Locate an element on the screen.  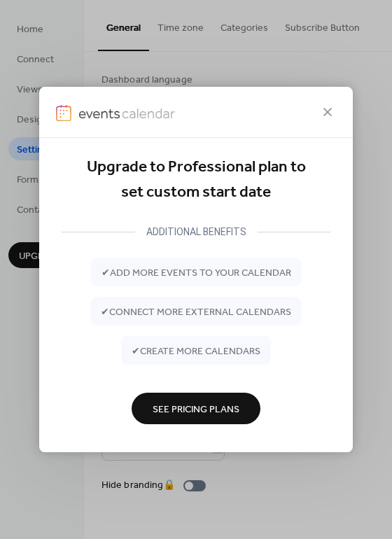
div: Upgrade to Professional plan to set custom start date is located at coordinates (196, 180).